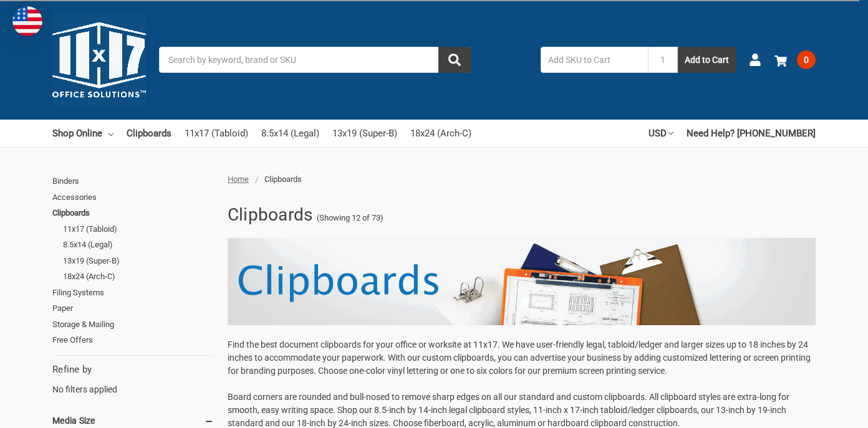  Describe the element at coordinates (83, 133) in the screenshot. I see `a: Shop Online` at that location.